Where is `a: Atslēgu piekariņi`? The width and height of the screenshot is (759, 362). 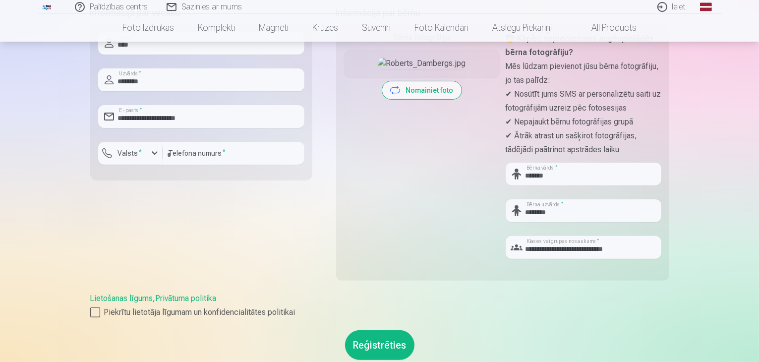 a: Atslēgu piekariņi is located at coordinates (522, 28).